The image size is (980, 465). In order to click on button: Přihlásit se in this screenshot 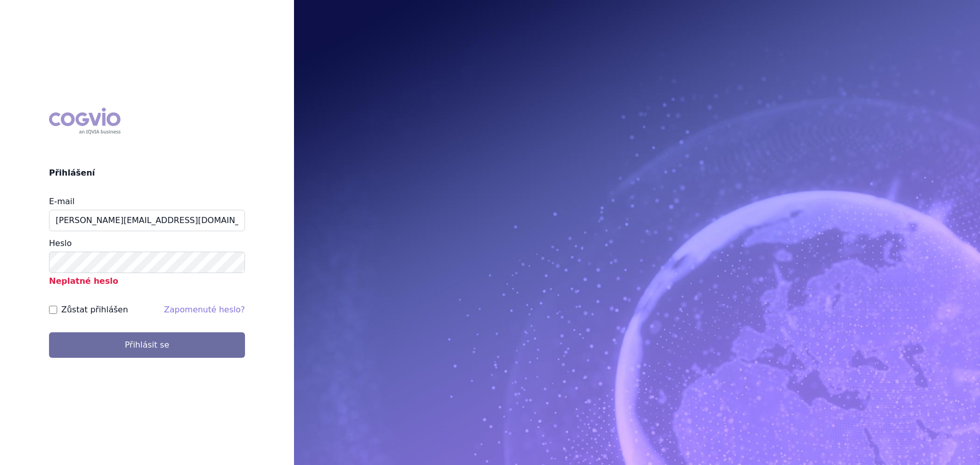, I will do `click(147, 345)`.